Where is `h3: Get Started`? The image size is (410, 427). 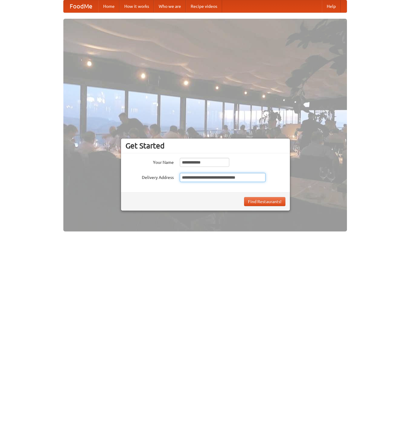
h3: Get Started is located at coordinates (205, 146).